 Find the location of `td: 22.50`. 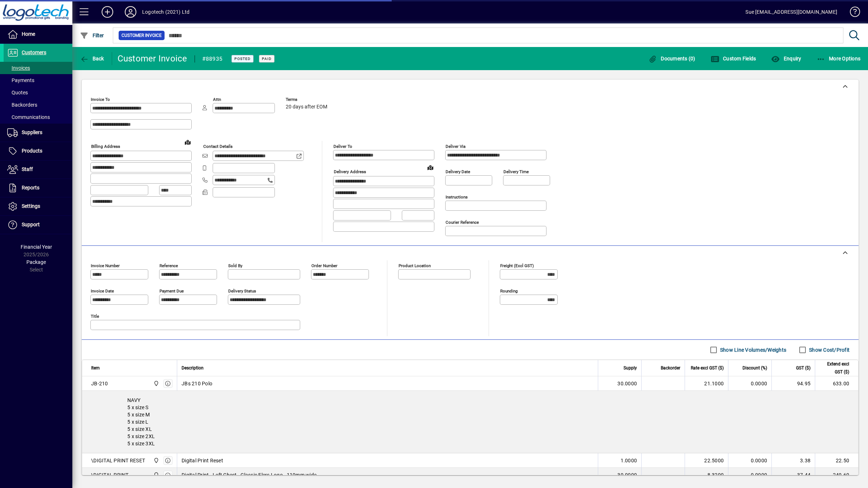

td: 22.50 is located at coordinates (836, 460).